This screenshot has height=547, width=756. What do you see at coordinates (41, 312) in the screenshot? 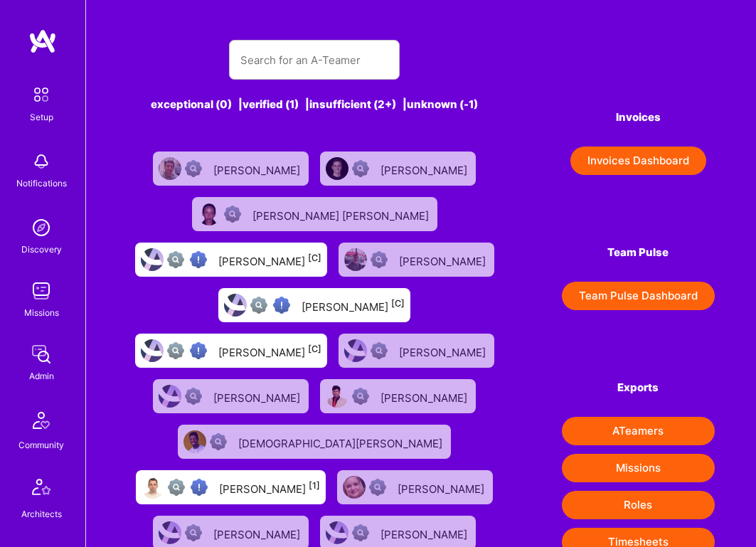
I see `div: Missions` at bounding box center [41, 312].